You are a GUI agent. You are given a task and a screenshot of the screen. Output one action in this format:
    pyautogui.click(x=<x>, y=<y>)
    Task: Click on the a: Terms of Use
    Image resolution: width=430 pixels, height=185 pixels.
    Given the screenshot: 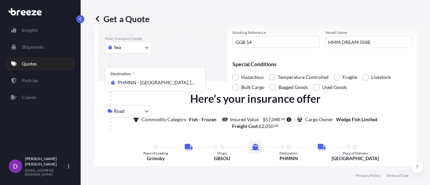 What is the action you would take?
    pyautogui.click(x=397, y=176)
    